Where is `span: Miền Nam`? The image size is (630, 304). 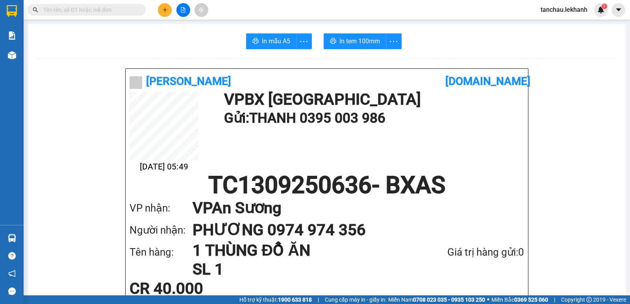
span: Miền Nam is located at coordinates (437, 300).